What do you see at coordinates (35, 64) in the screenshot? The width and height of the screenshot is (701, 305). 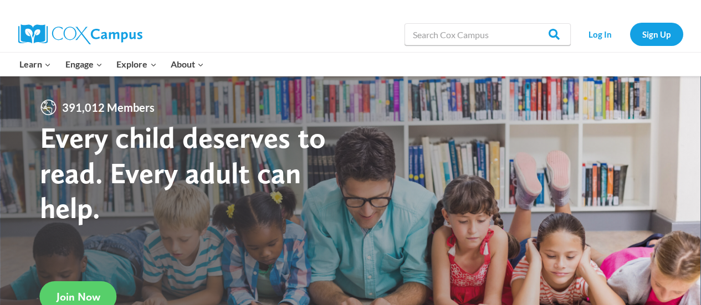 I see `span: Learn` at bounding box center [35, 64].